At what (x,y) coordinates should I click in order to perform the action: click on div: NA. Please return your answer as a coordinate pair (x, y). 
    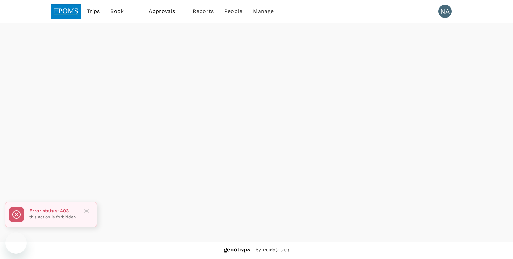
    Looking at the image, I should click on (445, 11).